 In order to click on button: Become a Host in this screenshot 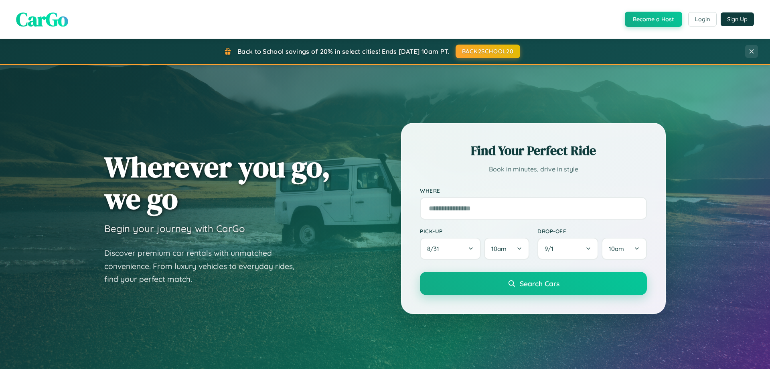, I will do `click(653, 19)`.